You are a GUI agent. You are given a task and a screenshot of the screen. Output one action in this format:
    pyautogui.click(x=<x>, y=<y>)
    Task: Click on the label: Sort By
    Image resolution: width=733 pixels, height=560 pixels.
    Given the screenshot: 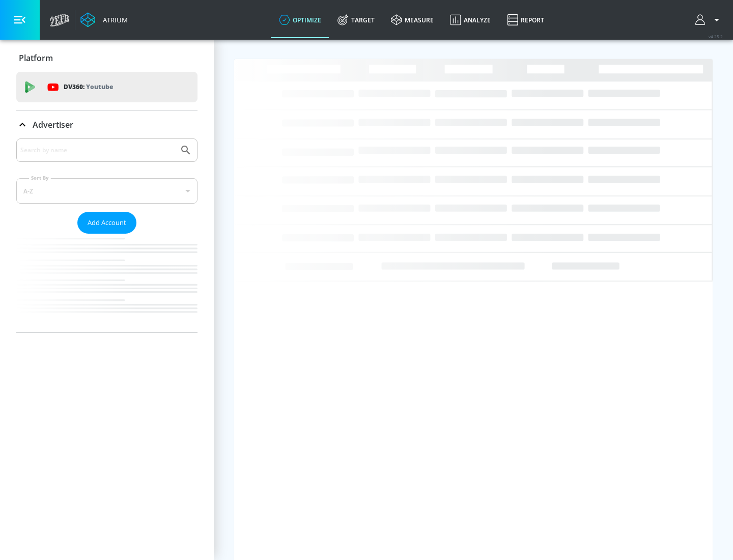 What is the action you would take?
    pyautogui.click(x=40, y=178)
    